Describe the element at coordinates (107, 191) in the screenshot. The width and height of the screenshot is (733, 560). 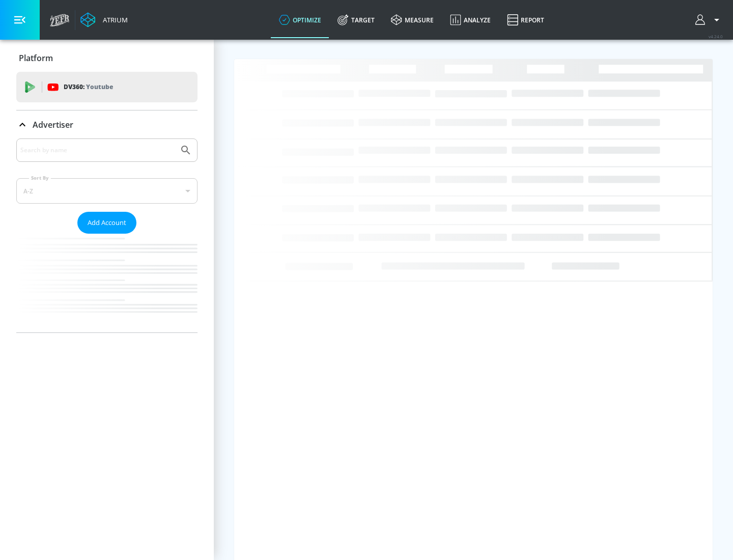
I see `div: A-Z` at that location.